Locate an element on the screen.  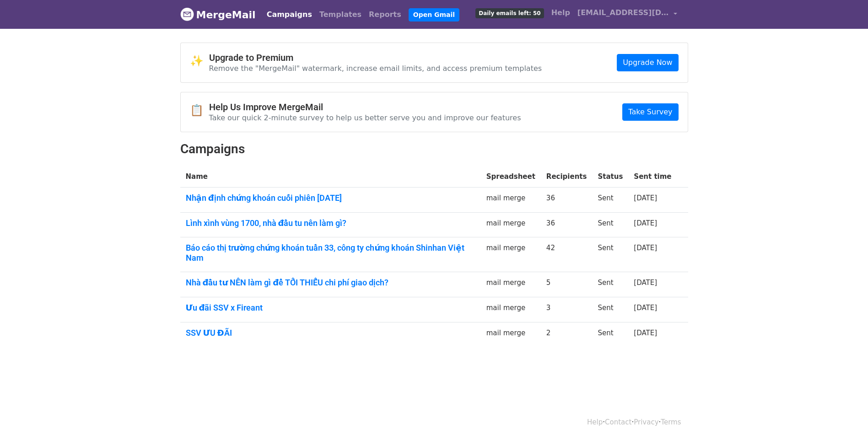
td: 42 is located at coordinates (567, 255).